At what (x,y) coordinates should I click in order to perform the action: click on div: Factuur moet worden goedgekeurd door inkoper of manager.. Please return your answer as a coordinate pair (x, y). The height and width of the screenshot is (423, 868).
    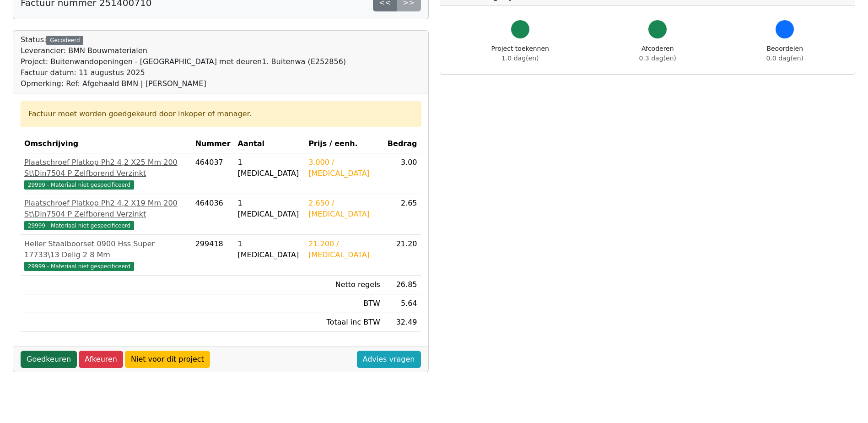
    Looking at the image, I should click on (221, 114).